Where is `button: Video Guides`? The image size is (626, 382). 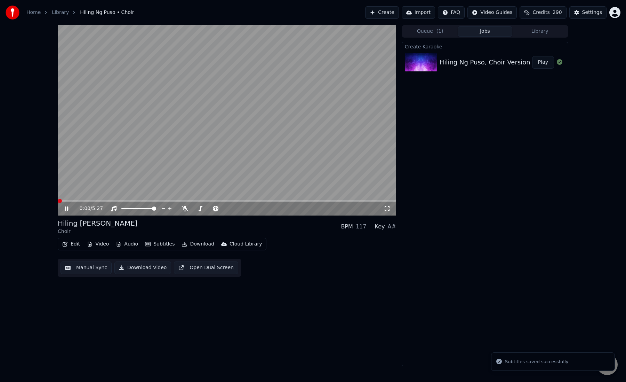 button: Video Guides is located at coordinates (492, 13).